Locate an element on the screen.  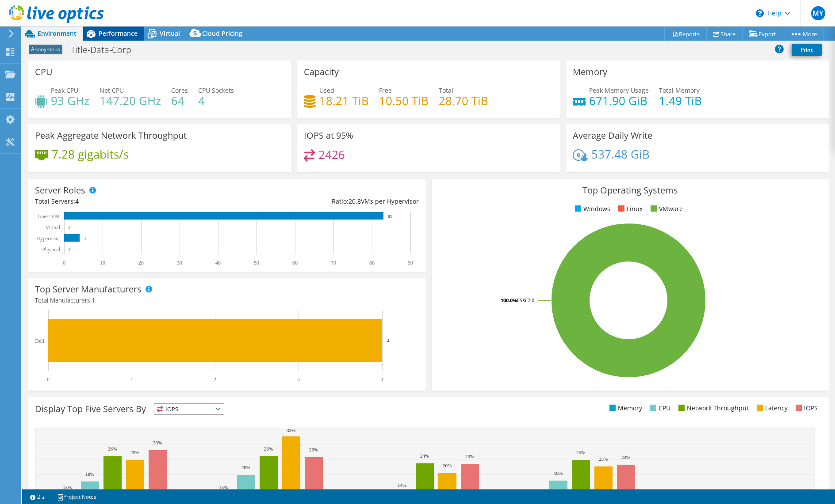
span: Used is located at coordinates (327, 90).